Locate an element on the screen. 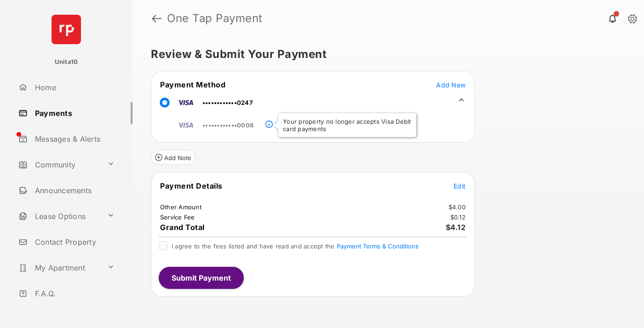 The height and width of the screenshot is (328, 644). td: $0.12 is located at coordinates (458, 217).